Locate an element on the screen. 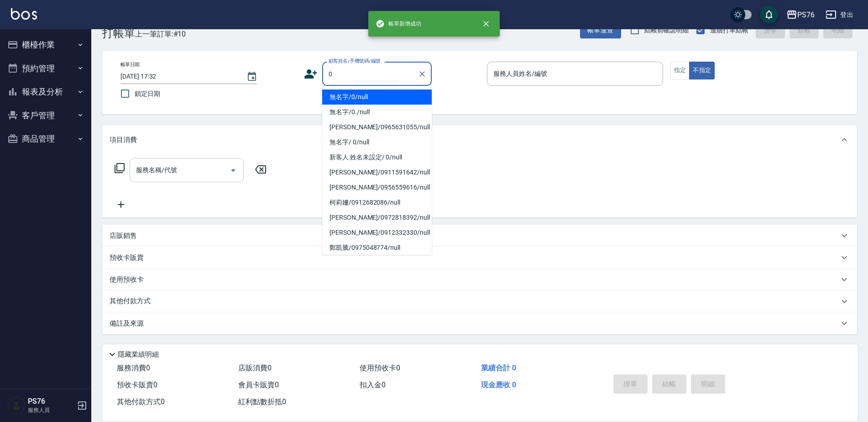  li: 鄭凱騰/0975048774/null is located at coordinates (377, 248).